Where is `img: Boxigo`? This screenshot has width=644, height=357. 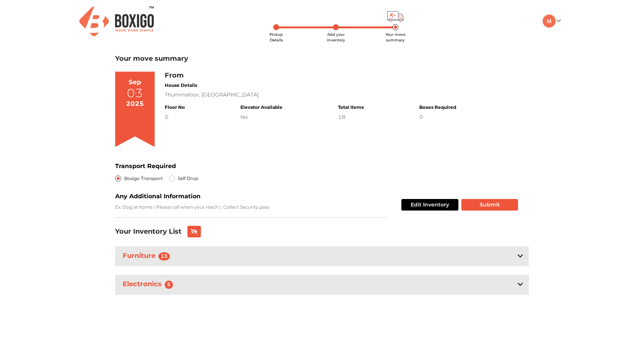 img: Boxigo is located at coordinates (116, 21).